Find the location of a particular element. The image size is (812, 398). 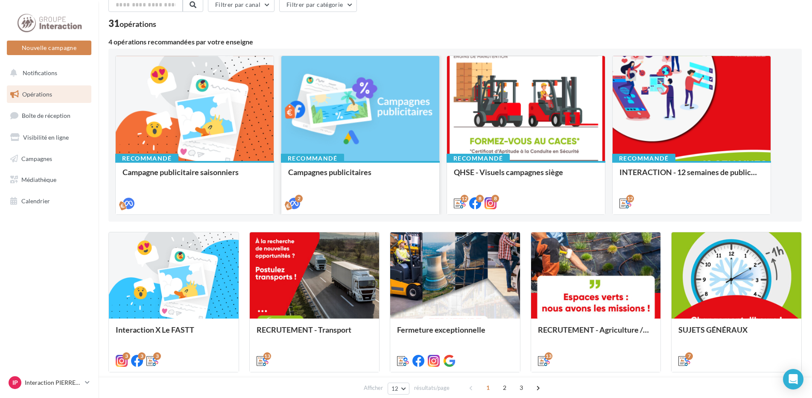

button: 12 is located at coordinates (398, 388).